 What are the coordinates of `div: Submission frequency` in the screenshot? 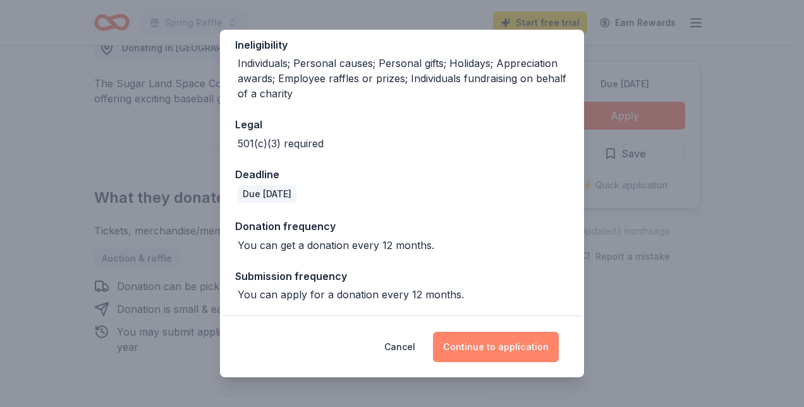 It's located at (402, 276).